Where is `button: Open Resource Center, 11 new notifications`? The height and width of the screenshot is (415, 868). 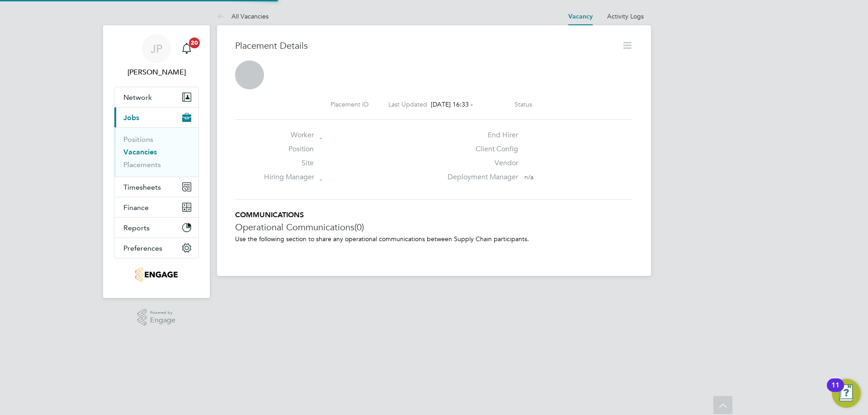 button: Open Resource Center, 11 new notifications is located at coordinates (846, 393).